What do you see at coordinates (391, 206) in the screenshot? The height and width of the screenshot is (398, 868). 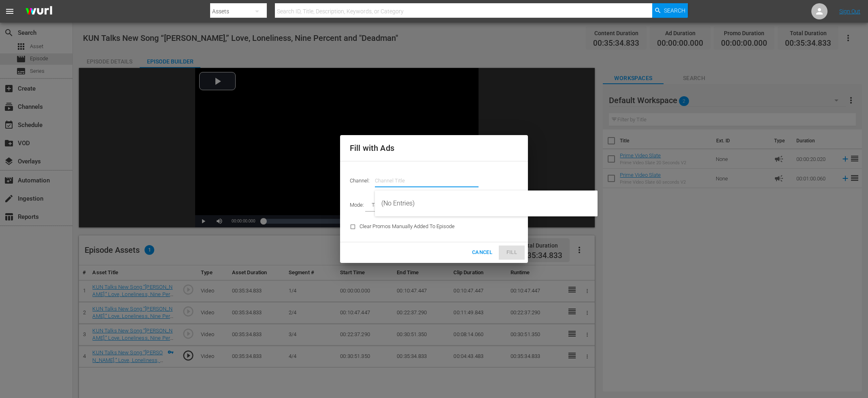 I see `div: Target Duration` at bounding box center [391, 206].